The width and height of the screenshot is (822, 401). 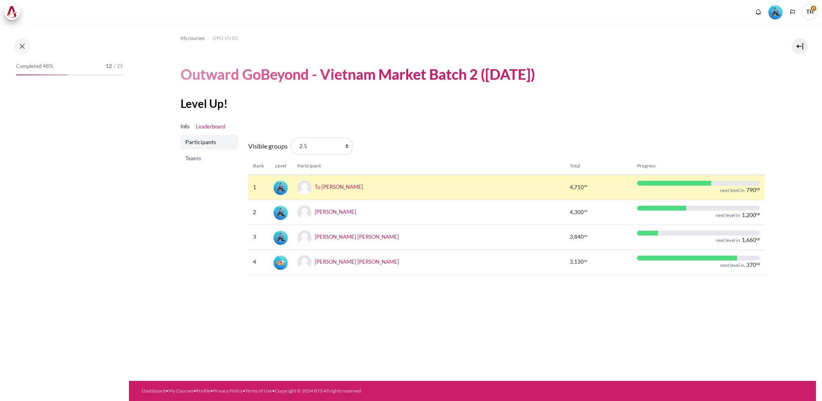 What do you see at coordinates (472, 159) in the screenshot?
I see `section: Content` at bounding box center [472, 159].